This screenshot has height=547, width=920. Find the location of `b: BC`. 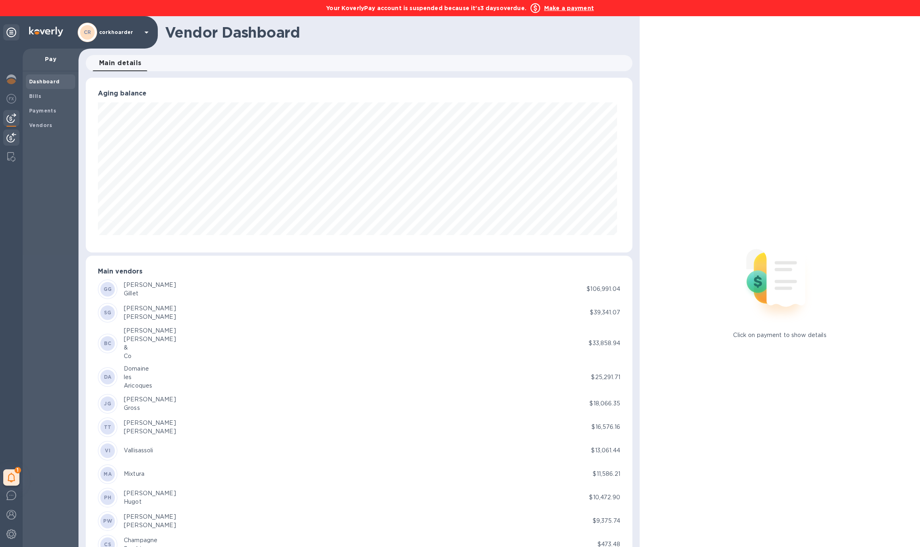

b: BC is located at coordinates (108, 343).